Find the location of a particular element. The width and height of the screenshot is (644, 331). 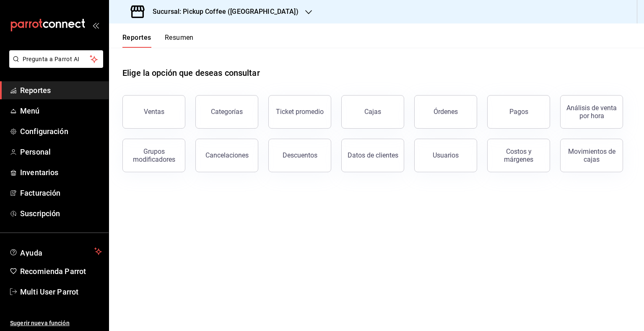

div: Usuarios is located at coordinates (446, 155).